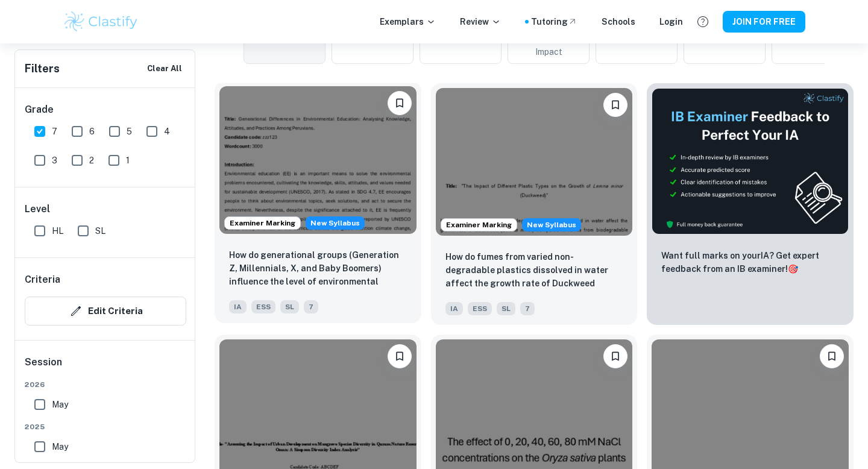  What do you see at coordinates (164, 69) in the screenshot?
I see `button: Clear All` at bounding box center [164, 69].